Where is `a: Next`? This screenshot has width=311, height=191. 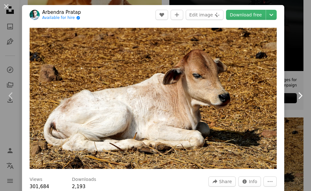 a: Next is located at coordinates (300, 95).